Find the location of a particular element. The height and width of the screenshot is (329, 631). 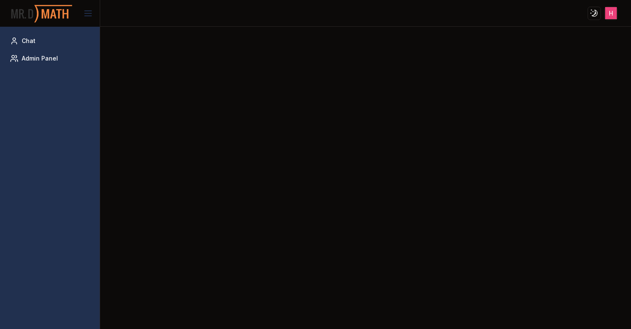

span: Admin Panel is located at coordinates (40, 58).